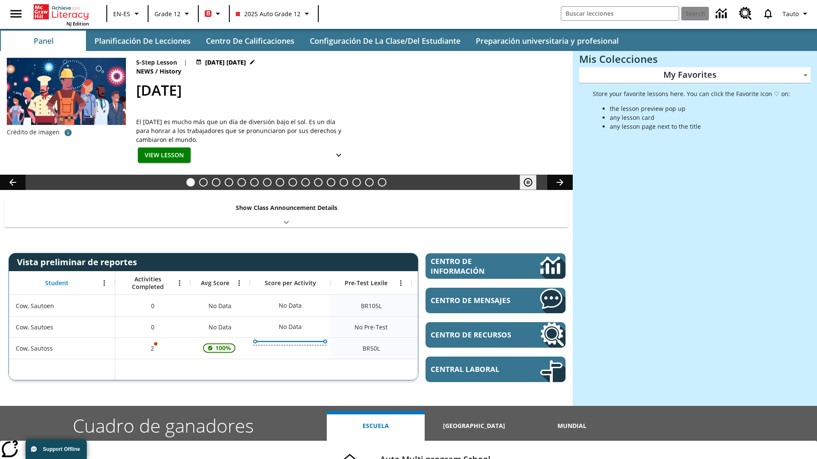  I want to click on button: Configuración de la clase/del estudiante, so click(385, 41).